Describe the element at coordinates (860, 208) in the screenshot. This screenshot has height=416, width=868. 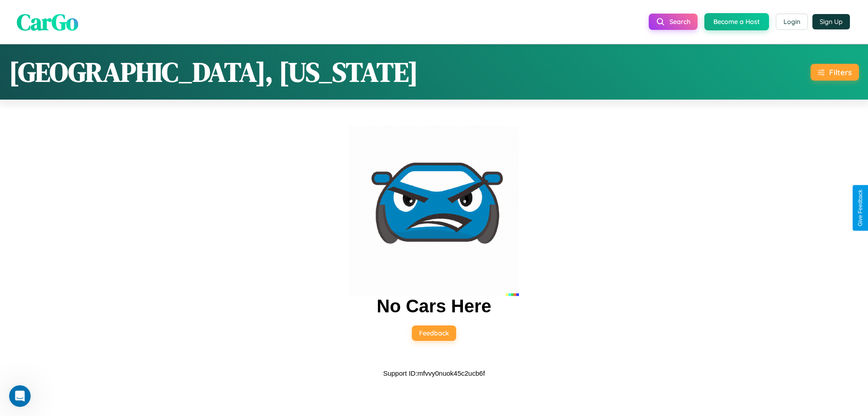
I see `div: Give Feedback` at that location.